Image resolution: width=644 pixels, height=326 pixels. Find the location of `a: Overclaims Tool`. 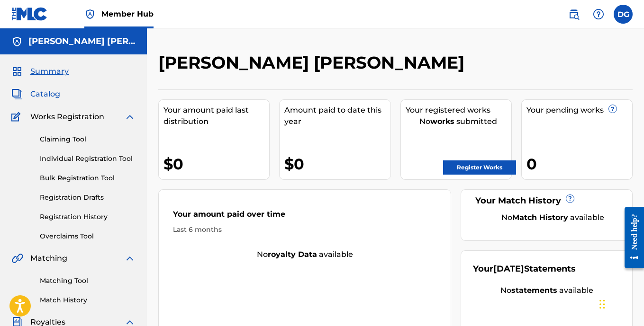

a: Overclaims Tool is located at coordinates (87, 236).